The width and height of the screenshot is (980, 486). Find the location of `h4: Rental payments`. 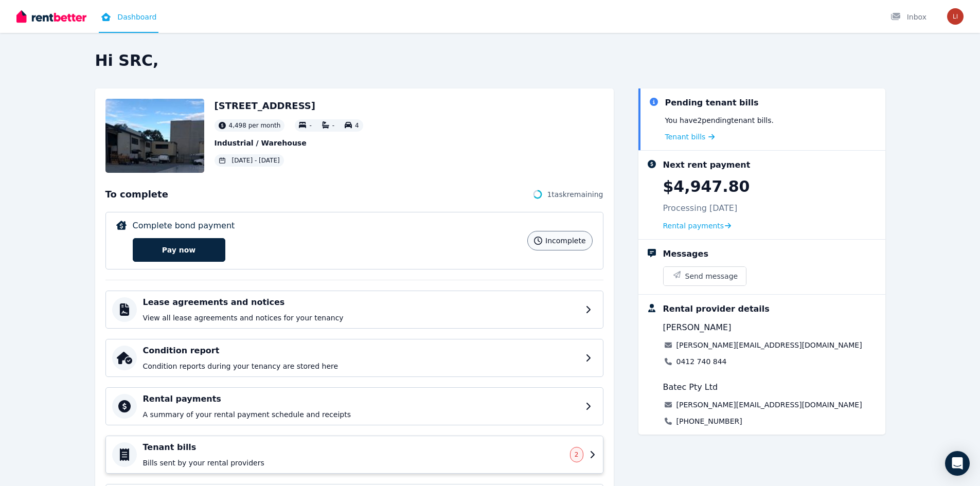

h4: Rental payments is located at coordinates (361, 399).